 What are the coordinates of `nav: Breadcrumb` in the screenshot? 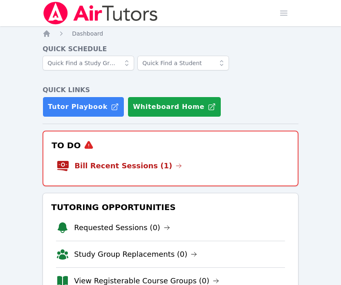 It's located at (171, 34).